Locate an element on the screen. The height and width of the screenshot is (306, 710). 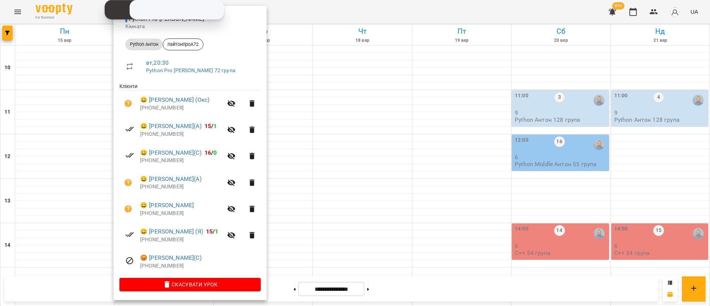
span: 0 is located at coordinates (215, 152).